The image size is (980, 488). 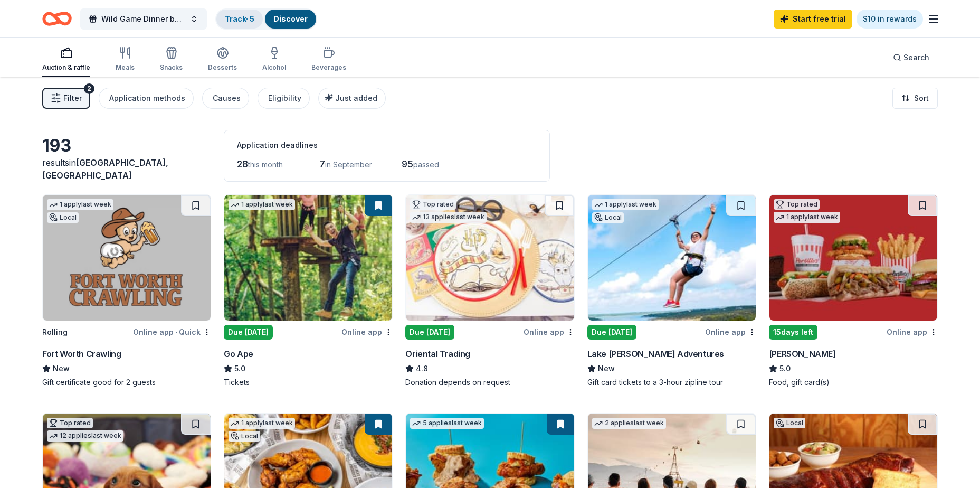 What do you see at coordinates (57, 18) in the screenshot?
I see `a: Home` at bounding box center [57, 18].